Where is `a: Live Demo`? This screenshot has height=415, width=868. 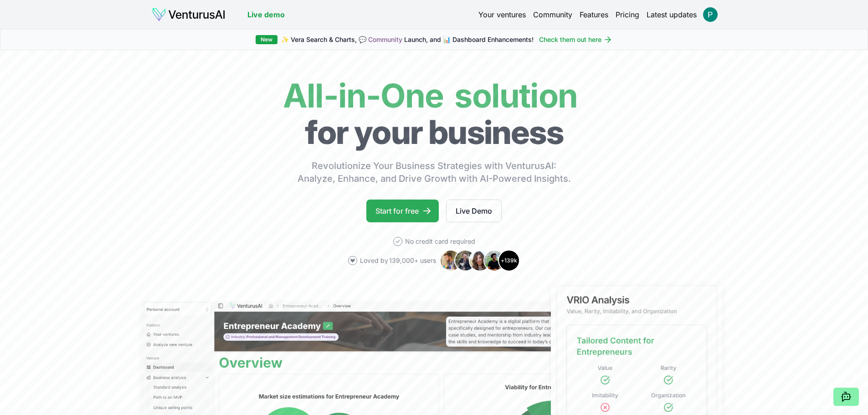 a: Live Demo is located at coordinates (474, 211).